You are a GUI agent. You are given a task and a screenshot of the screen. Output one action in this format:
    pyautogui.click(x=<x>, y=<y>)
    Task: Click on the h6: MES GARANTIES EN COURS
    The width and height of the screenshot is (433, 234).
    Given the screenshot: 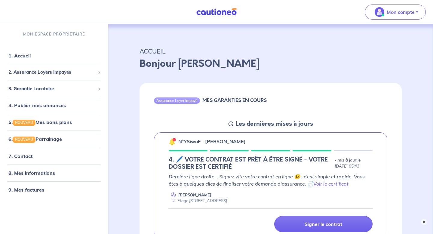 What is the action you would take?
    pyautogui.click(x=234, y=100)
    